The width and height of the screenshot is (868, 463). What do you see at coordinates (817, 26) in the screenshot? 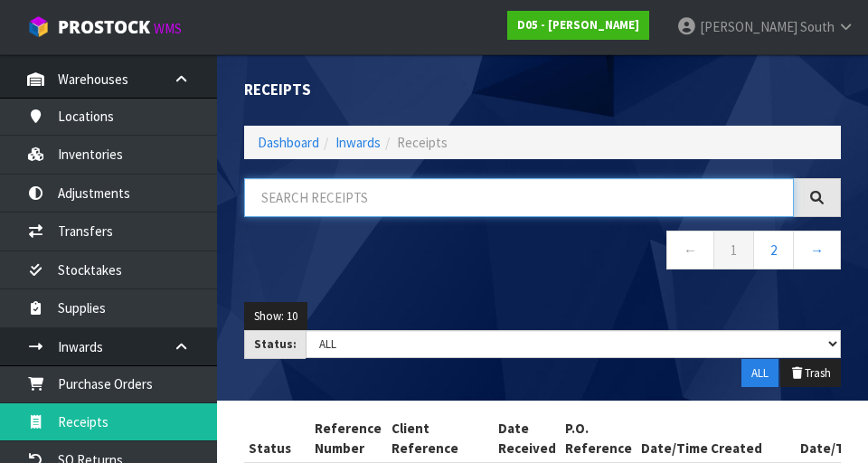
I see `span: South` at bounding box center [817, 26].